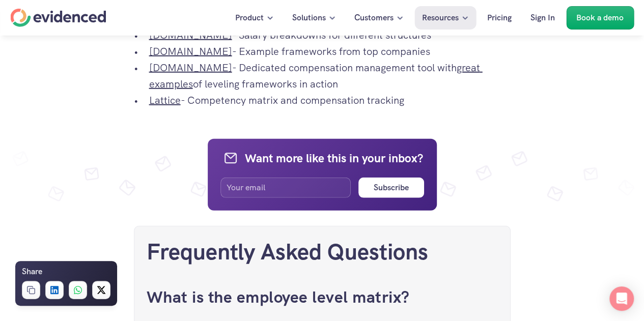 This screenshot has width=644, height=321. What do you see at coordinates (309, 18) in the screenshot?
I see `p: Solutions` at bounding box center [309, 18].